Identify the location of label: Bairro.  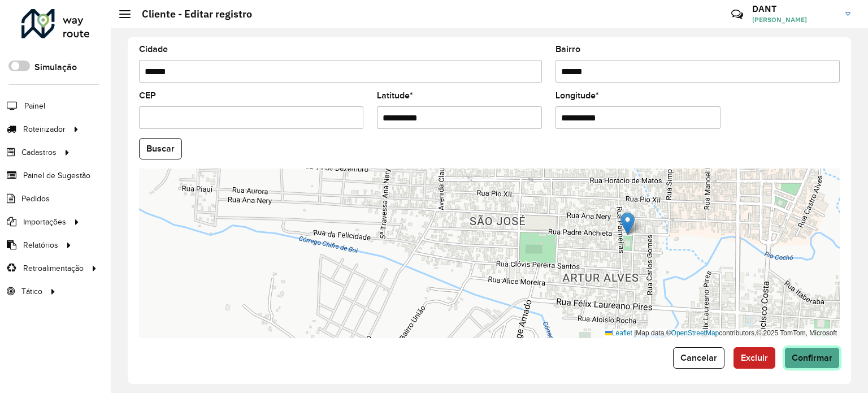
(567, 49).